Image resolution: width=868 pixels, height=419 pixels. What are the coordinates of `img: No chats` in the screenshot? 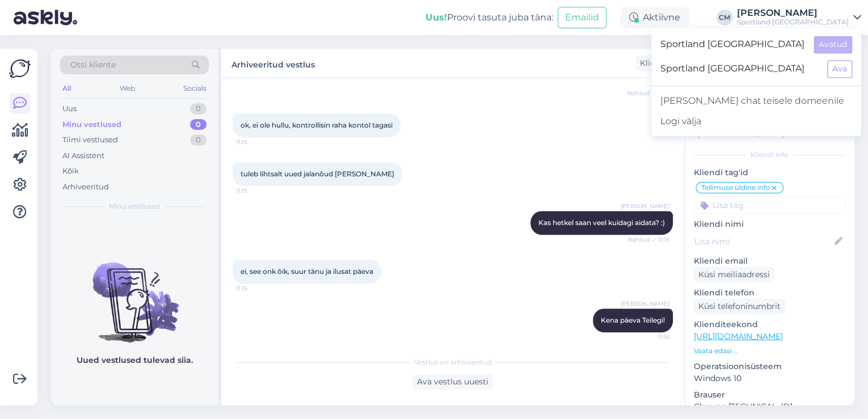 It's located at (135, 293).